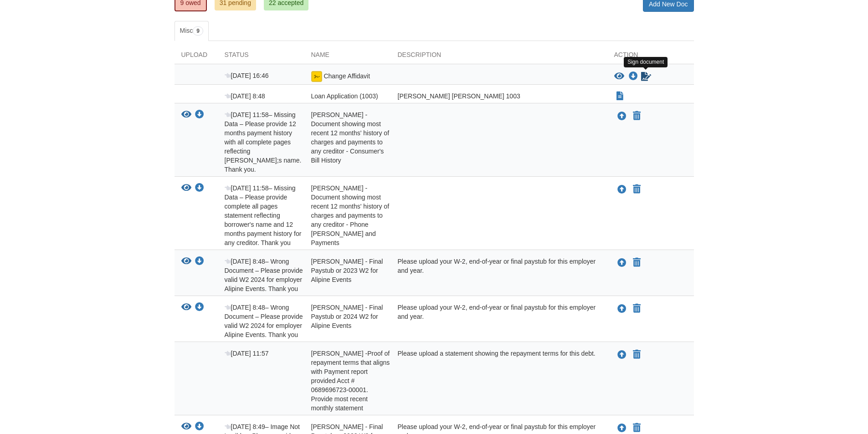 This screenshot has width=868, height=434. What do you see at coordinates (622, 309) in the screenshot?
I see `button: Upload Mary Hutchinson - Final Paystub or 2024 W2 for Alipine Events` at bounding box center [622, 309].